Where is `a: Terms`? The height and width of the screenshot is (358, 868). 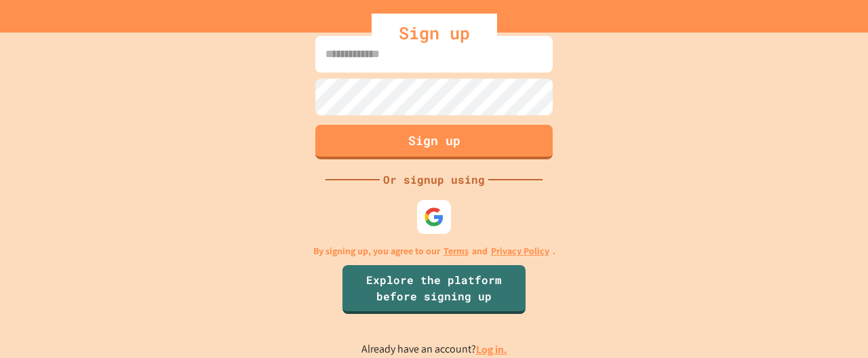 a: Terms is located at coordinates (456, 251).